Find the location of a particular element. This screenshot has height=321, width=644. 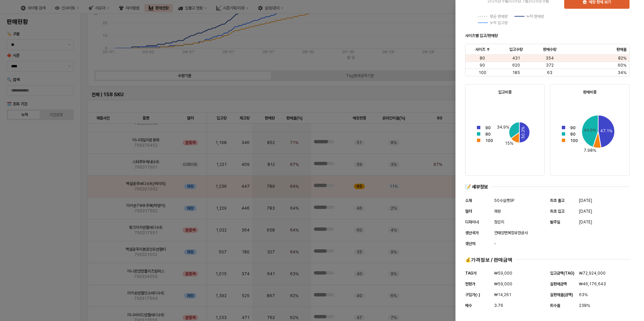

span: 발주일 is located at coordinates (555, 222).